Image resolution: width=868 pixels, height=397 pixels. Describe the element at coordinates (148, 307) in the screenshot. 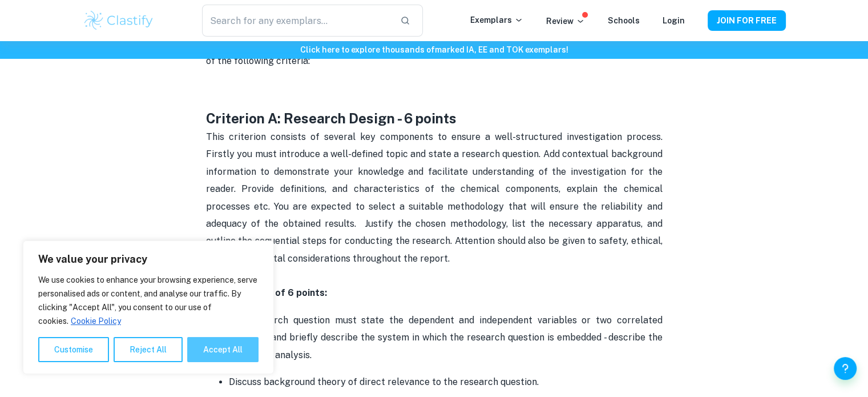

I see `div: We value your privacy` at that location.